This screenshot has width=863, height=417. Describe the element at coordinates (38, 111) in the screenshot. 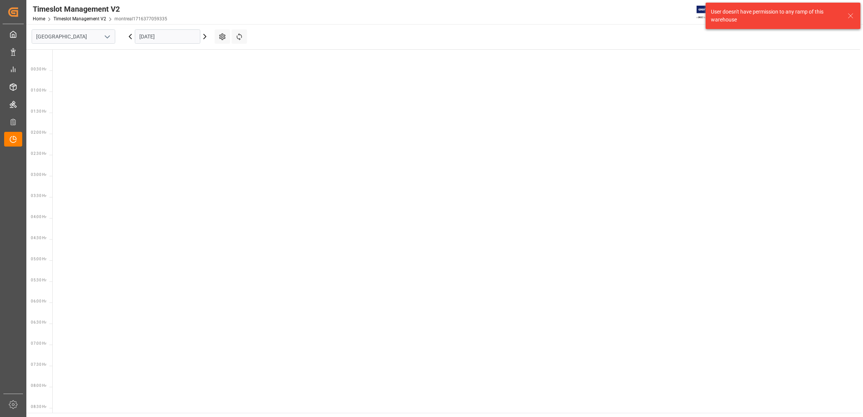

I see `span: 01:30 Hr` at that location.